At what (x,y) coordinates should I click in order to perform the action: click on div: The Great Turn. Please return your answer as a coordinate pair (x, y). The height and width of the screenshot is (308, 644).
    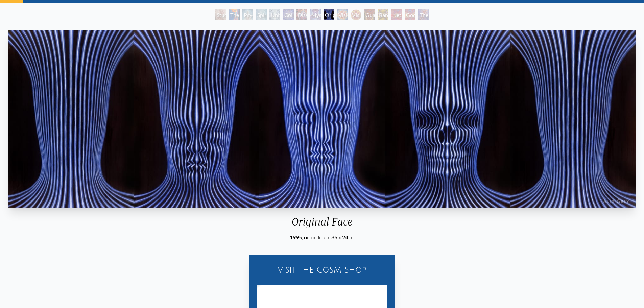
    Looking at the image, I should click on (424, 15).